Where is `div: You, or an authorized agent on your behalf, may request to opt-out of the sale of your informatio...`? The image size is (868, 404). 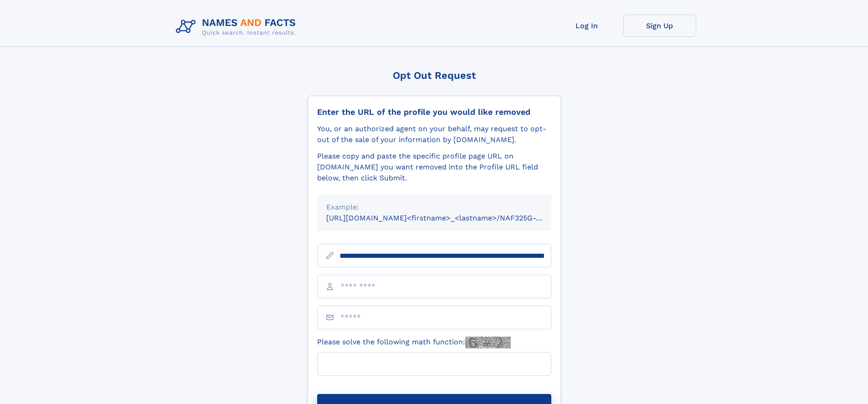
div: You, or an authorized agent on your behalf, may request to opt-out of the sale of your informatio... is located at coordinates (434, 135).